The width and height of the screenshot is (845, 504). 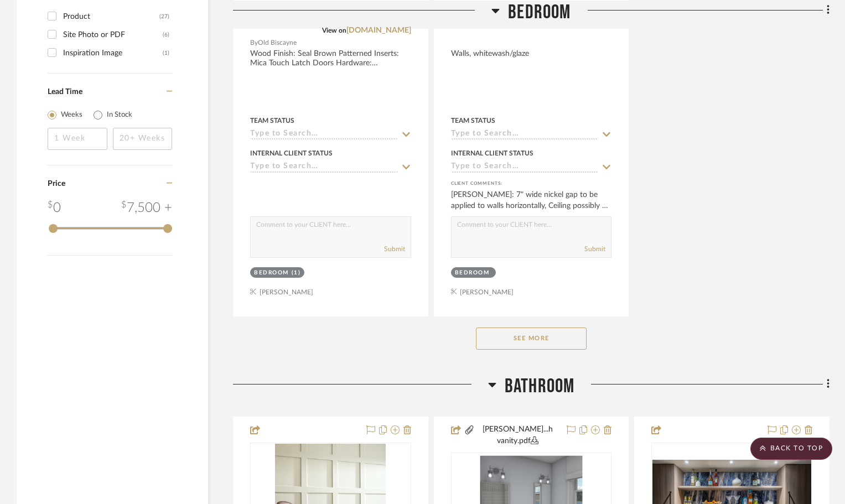 I want to click on div: 7,500 +, so click(x=147, y=208).